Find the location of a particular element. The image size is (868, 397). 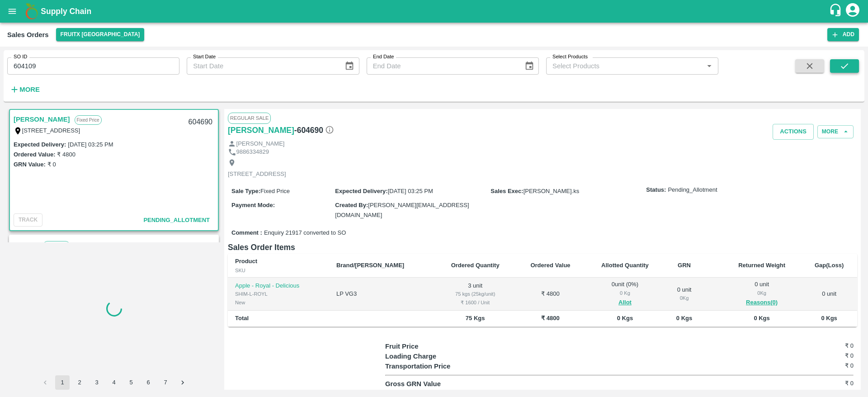

b: Total is located at coordinates (242, 318).